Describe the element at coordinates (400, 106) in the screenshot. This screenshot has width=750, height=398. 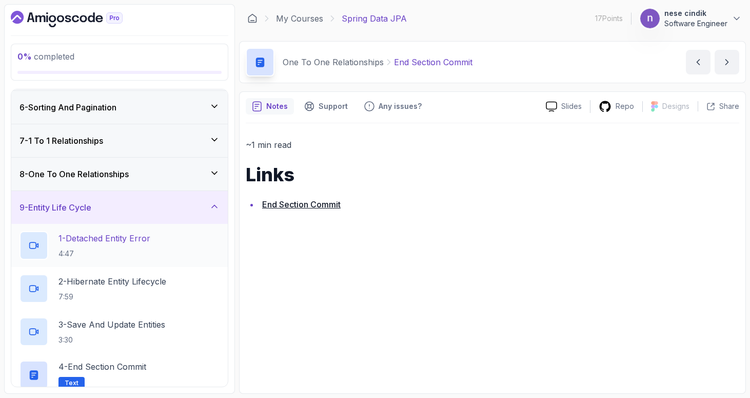
I see `p: Any issues?` at that location.